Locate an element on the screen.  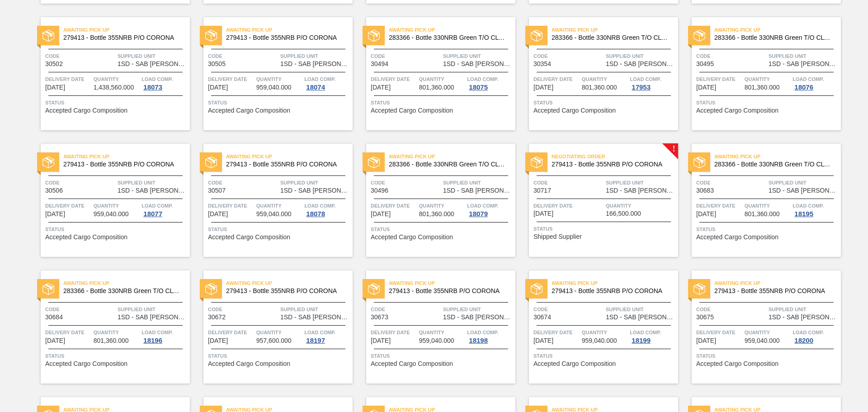
div: 18198 is located at coordinates (478, 341).